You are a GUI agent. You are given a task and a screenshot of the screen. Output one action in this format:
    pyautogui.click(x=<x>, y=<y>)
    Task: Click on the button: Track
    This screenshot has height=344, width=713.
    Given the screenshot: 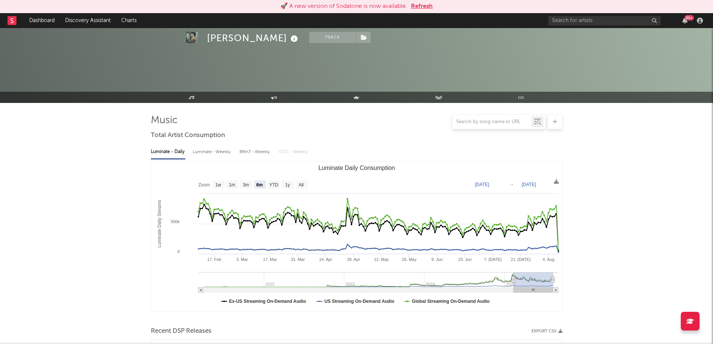 What is the action you would take?
    pyautogui.click(x=332, y=37)
    